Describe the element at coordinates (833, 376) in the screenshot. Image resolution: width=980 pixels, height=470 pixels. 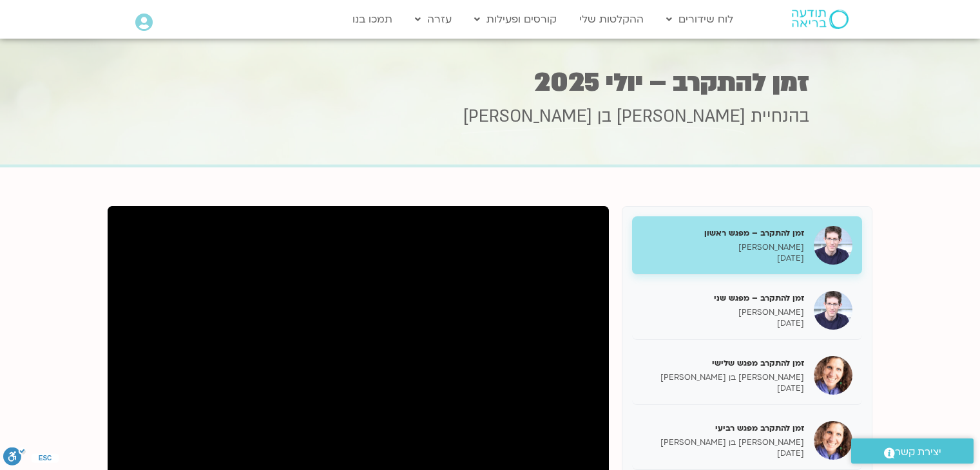
I see `img: זמן להתקרב מפגש שלישי` at that location.